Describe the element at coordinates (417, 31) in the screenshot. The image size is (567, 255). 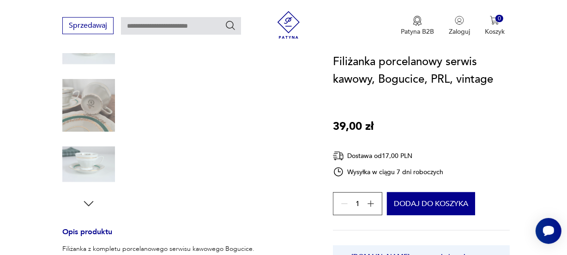
I see `p: Patyna B2B` at that location.